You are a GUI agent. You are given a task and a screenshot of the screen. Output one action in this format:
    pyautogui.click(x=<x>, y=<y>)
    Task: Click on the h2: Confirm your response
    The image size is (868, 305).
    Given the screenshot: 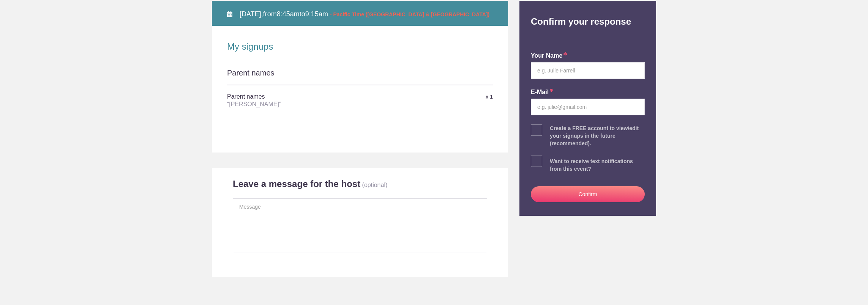 What is the action you would take?
    pyautogui.click(x=588, y=14)
    